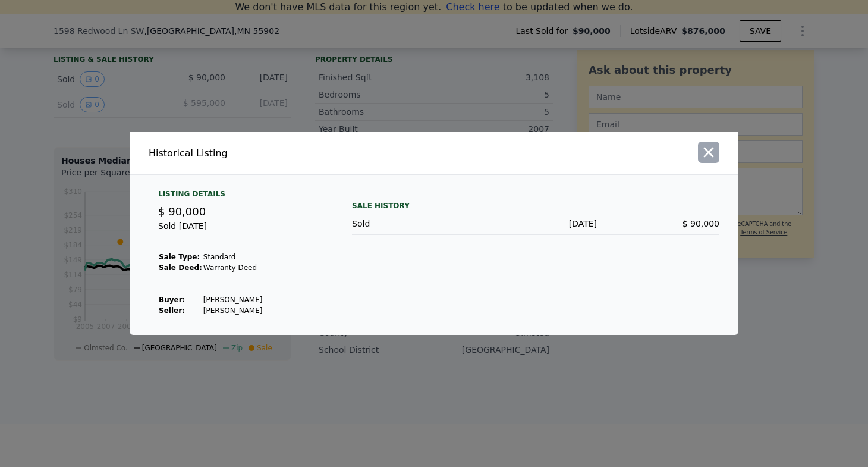 The image size is (868, 467). I want to click on div: Sale History, so click(536, 206).